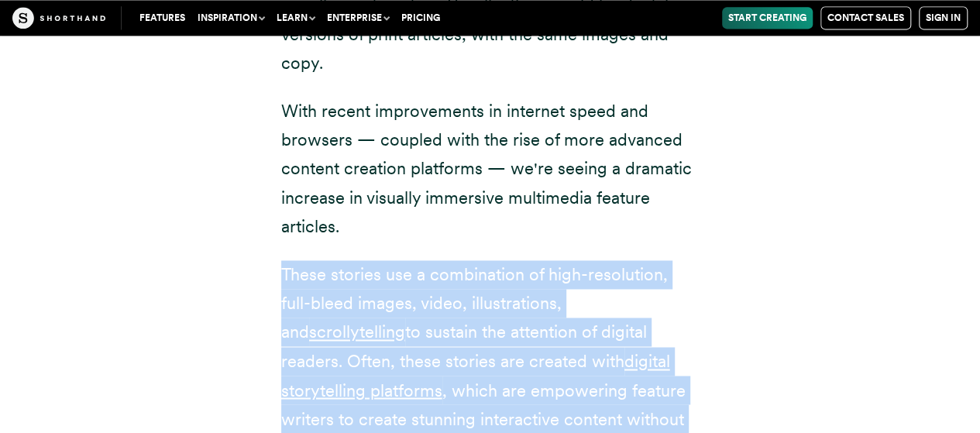 The width and height of the screenshot is (980, 433). What do you see at coordinates (162, 18) in the screenshot?
I see `a: Features` at bounding box center [162, 18].